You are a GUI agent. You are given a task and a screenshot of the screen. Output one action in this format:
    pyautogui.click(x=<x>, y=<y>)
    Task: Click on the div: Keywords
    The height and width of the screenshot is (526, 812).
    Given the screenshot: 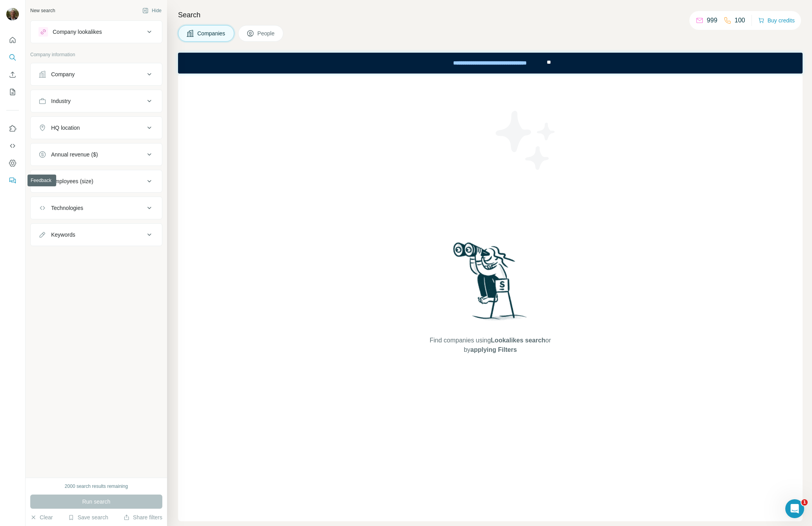 What is the action you would take?
    pyautogui.click(x=63, y=235)
    